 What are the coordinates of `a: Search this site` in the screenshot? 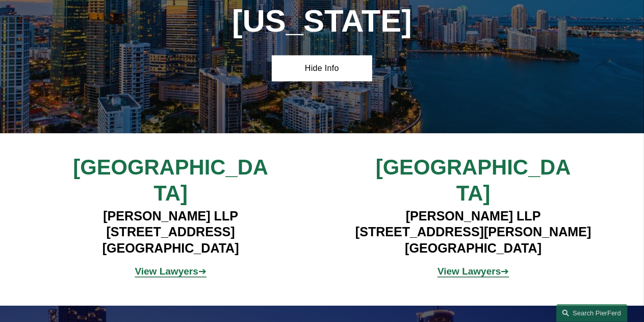 It's located at (592, 313).